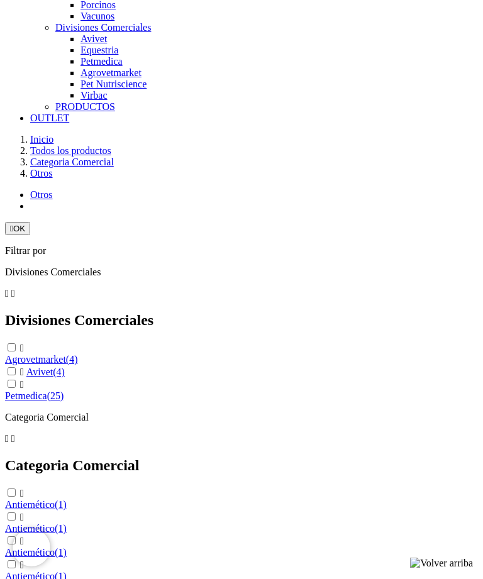  What do you see at coordinates (85, 106) in the screenshot?
I see `a: PRODUCTOS` at bounding box center [85, 106].